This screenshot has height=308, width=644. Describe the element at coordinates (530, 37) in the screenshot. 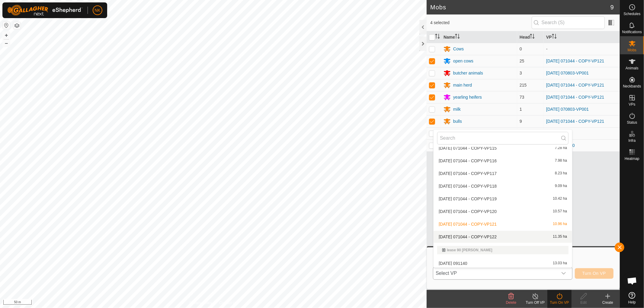

I see `th: Head` at that location.